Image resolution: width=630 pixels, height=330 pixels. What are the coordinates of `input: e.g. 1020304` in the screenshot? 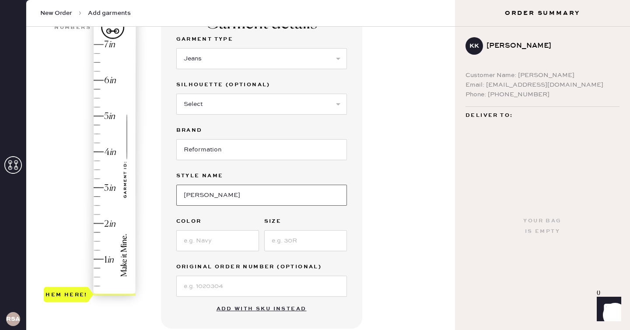 It's located at (262, 286).